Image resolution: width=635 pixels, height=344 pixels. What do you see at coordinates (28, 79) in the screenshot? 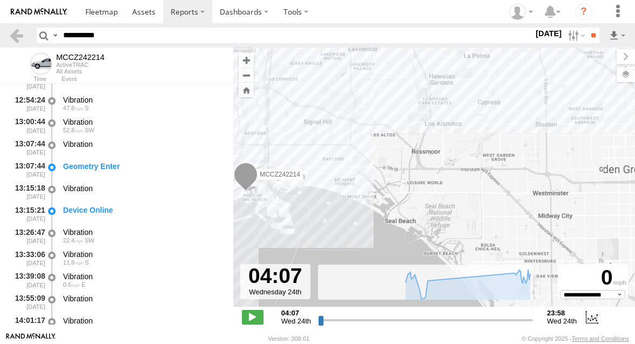
I see `div: Time` at bounding box center [28, 79].